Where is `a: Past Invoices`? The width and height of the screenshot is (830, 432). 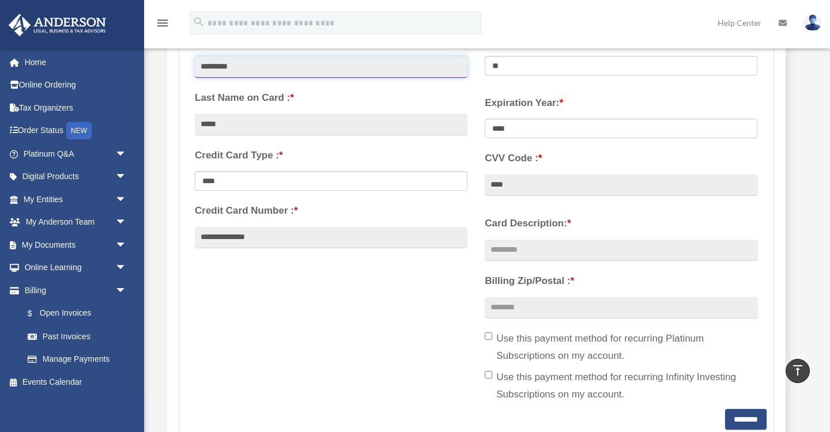
a: Past Invoices is located at coordinates (80, 337).